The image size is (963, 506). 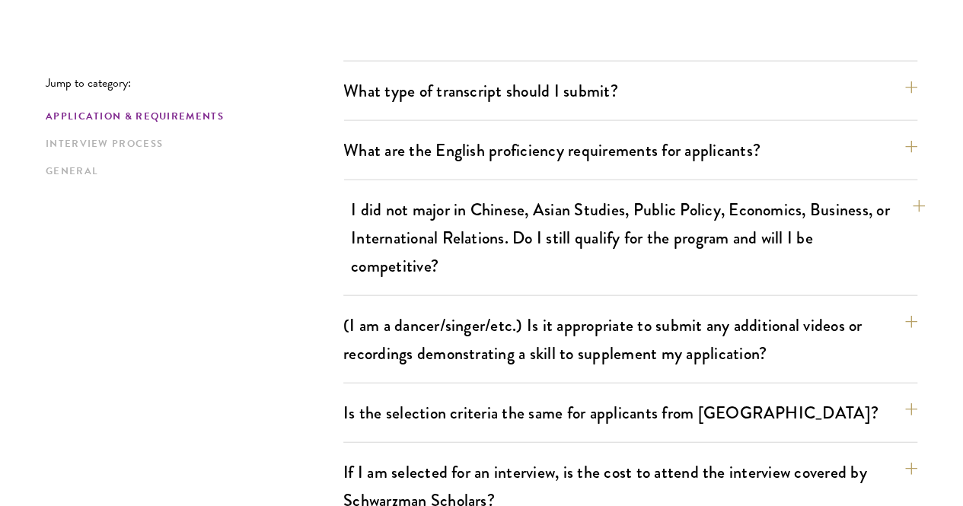 I want to click on button: What type of transcript should I submit?, so click(x=630, y=91).